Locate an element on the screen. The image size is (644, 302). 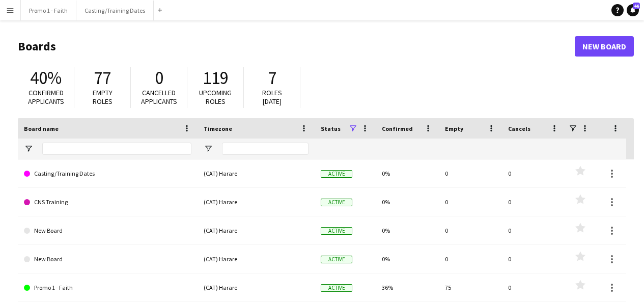
div: 36% is located at coordinates (407, 287).